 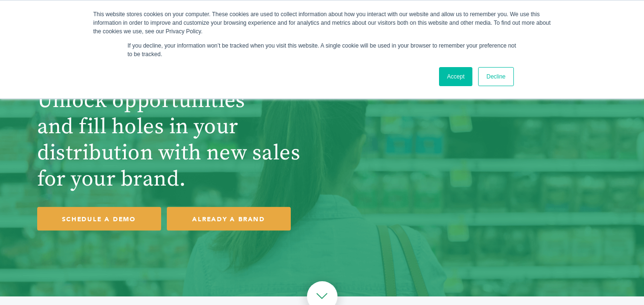 I want to click on a: SCHEDULE A DEMO, so click(x=99, y=219).